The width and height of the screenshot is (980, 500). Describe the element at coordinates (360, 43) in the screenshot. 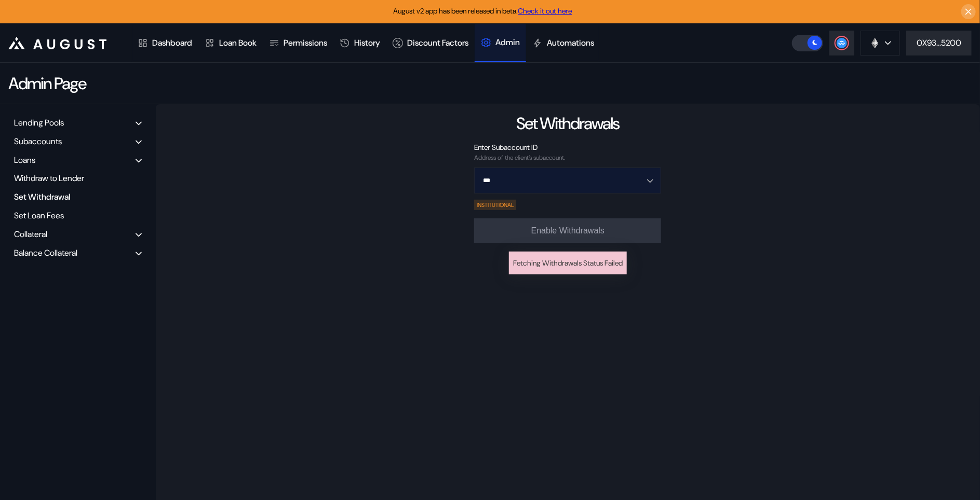

I see `a: History` at that location.